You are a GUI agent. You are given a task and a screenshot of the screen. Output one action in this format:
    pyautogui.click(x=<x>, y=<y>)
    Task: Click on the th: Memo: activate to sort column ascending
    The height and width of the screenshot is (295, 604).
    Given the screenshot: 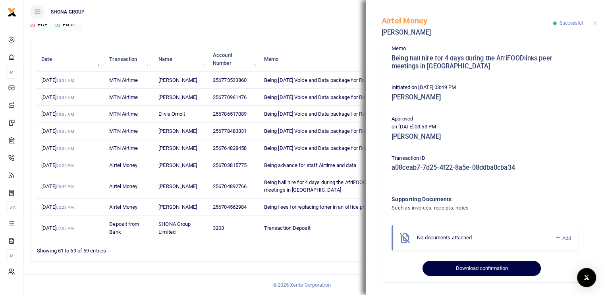 What is the action you would take?
    pyautogui.click(x=337, y=59)
    